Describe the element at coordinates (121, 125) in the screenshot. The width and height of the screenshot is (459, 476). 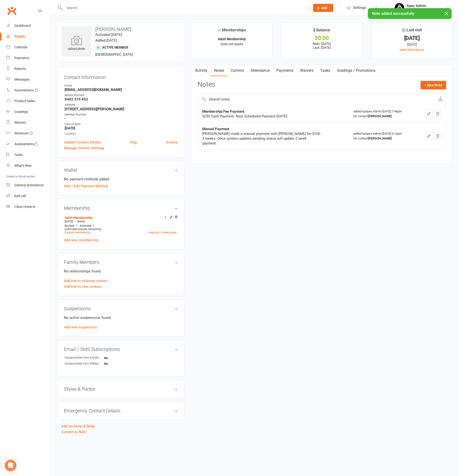
I see `div: Date of Birth` at that location.